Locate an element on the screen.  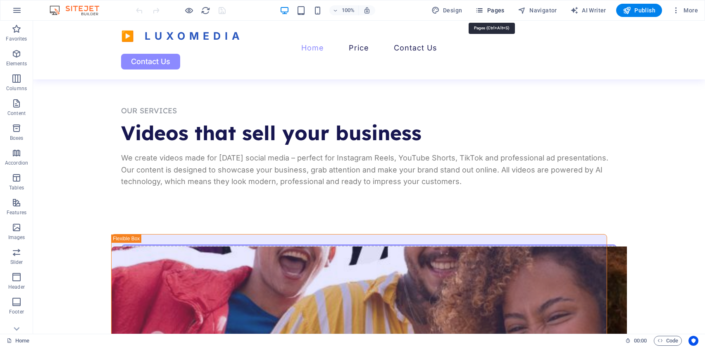
button: Code is located at coordinates (668, 341).